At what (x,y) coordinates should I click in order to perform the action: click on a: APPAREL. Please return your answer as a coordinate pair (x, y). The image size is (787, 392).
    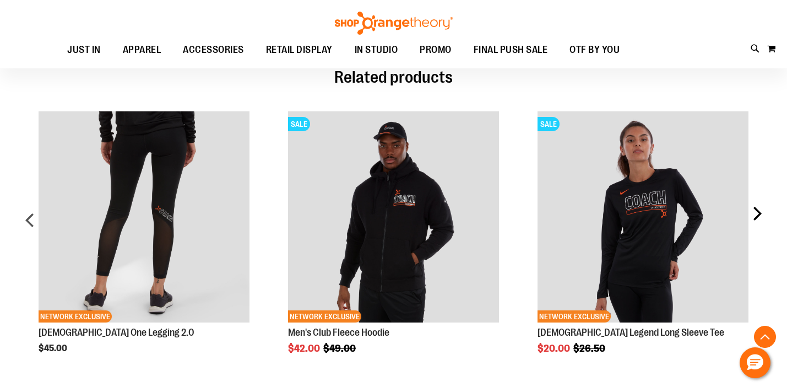
    Looking at the image, I should click on (142, 50).